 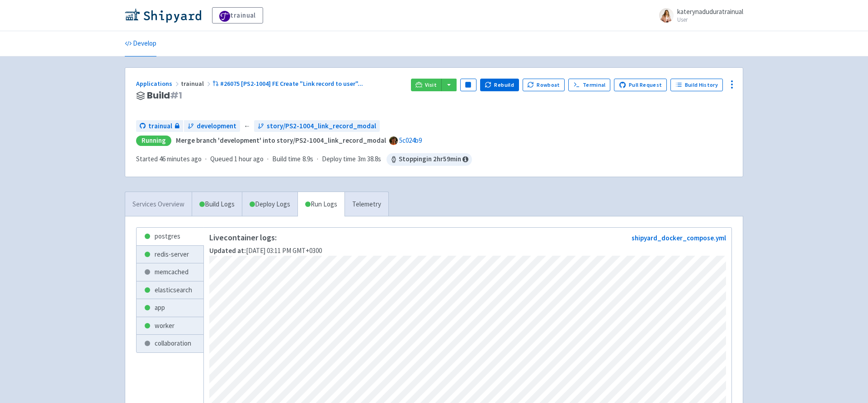 I want to click on time: 1 hour ago, so click(x=248, y=159).